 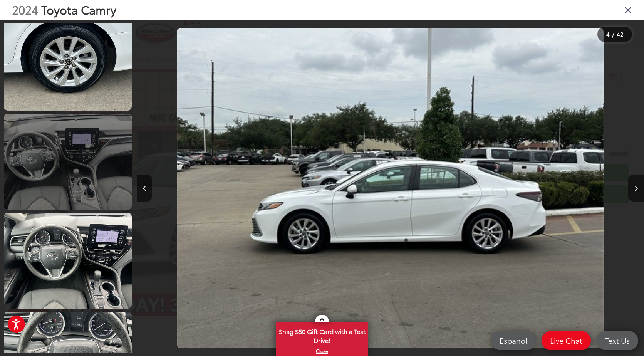 What do you see at coordinates (391, 188) in the screenshot?
I see `div: 2024 Toyota Camry LE 3` at bounding box center [391, 188].